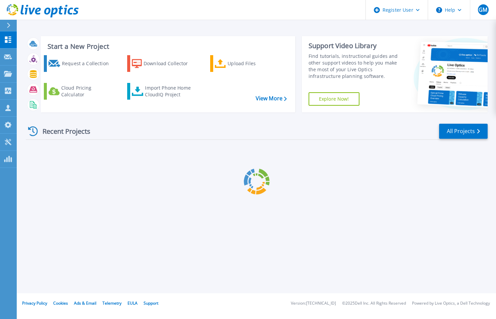 The image size is (496, 319). Describe the element at coordinates (451, 304) in the screenshot. I see `li: Powered by Live Optics, a Dell Technology` at that location.